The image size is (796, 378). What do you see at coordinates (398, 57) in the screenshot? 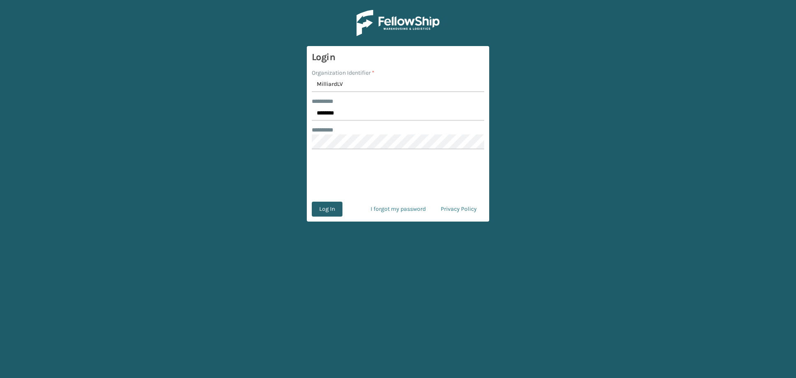
I see `h3: Login` at bounding box center [398, 57].